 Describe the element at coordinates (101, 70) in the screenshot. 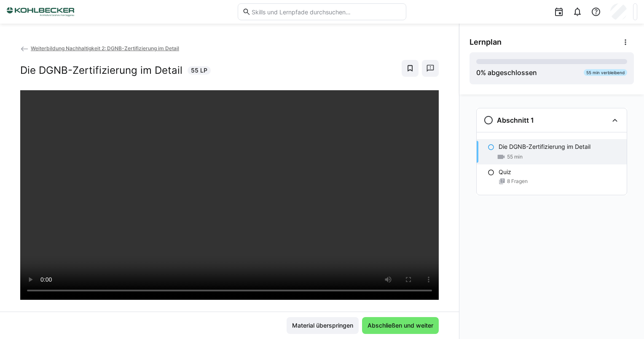

I see `h2: Die DGNB-Zertifizierung im Detail` at that location.